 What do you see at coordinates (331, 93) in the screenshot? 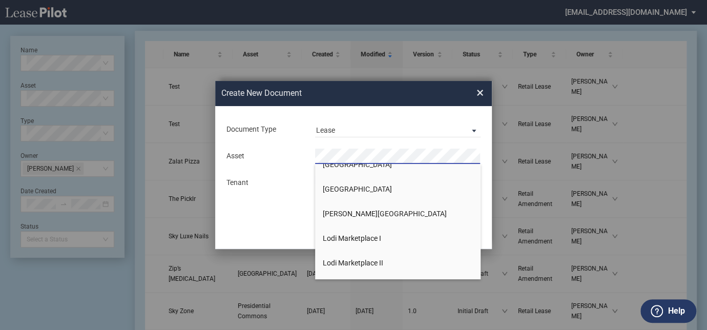
I see `h2: Create New Document` at bounding box center [331, 93].